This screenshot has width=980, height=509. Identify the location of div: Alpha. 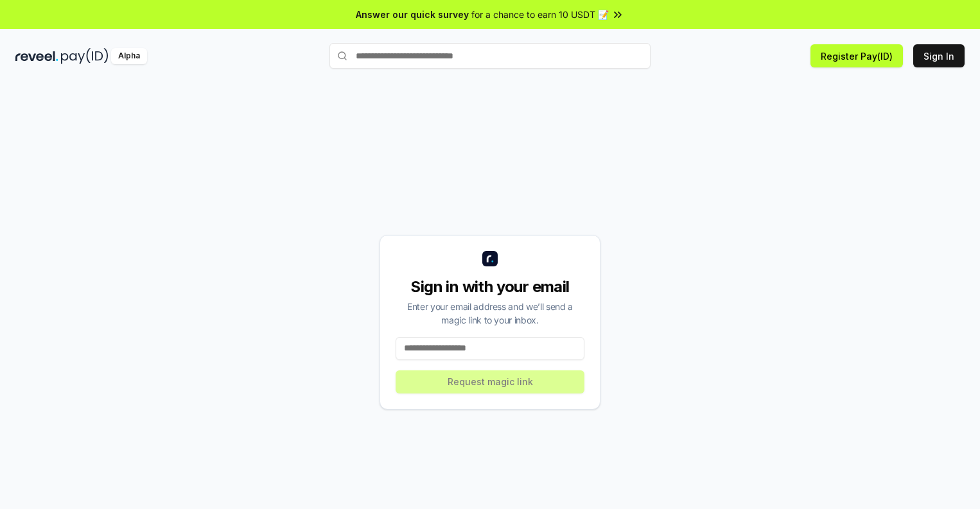
(129, 56).